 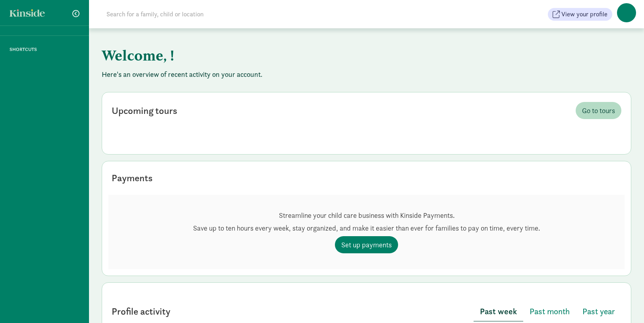 I want to click on span: Go to tours, so click(x=599, y=110).